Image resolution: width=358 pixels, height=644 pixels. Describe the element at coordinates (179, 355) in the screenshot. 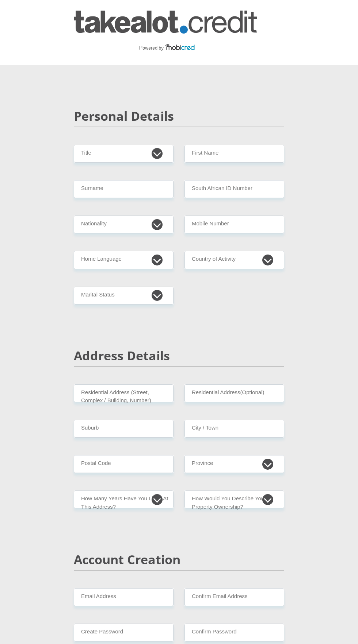

I see `h2: Address Details` at that location.